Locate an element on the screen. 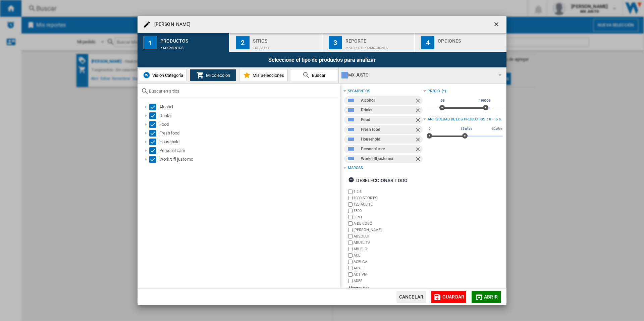 The height and width of the screenshot is (321, 644). label: 123 ACEITE is located at coordinates (388, 204).